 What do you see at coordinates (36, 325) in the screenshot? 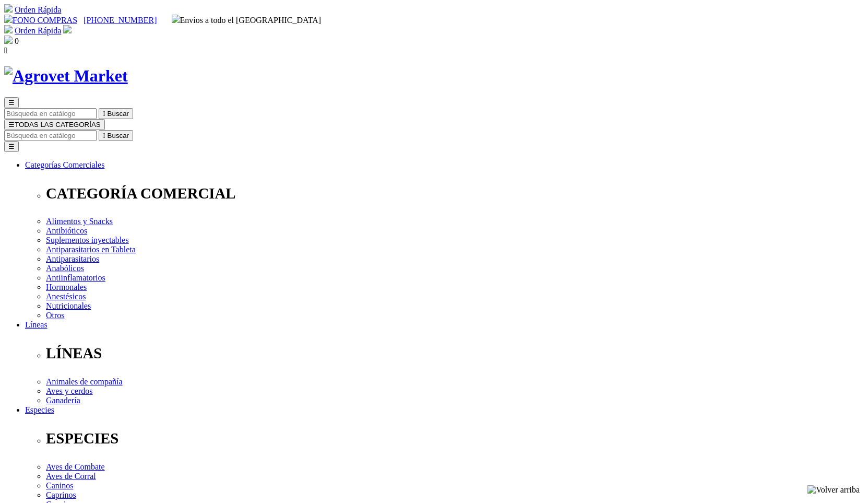
I see `span: Líneas` at bounding box center [36, 325].